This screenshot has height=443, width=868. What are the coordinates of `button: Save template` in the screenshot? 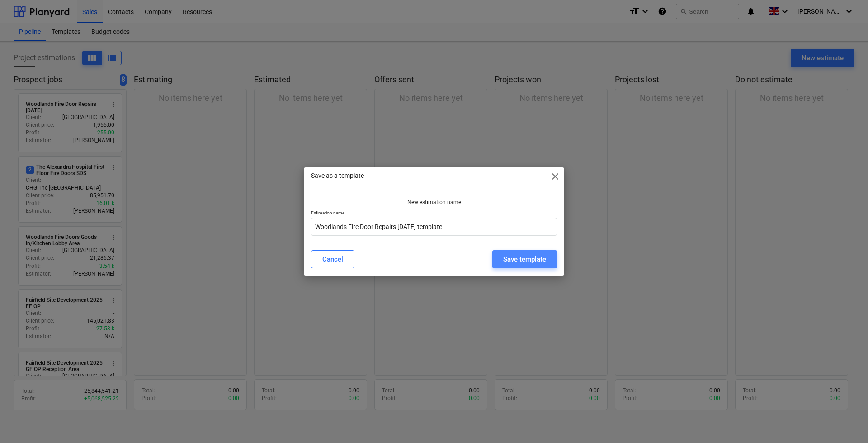 It's located at (524, 259).